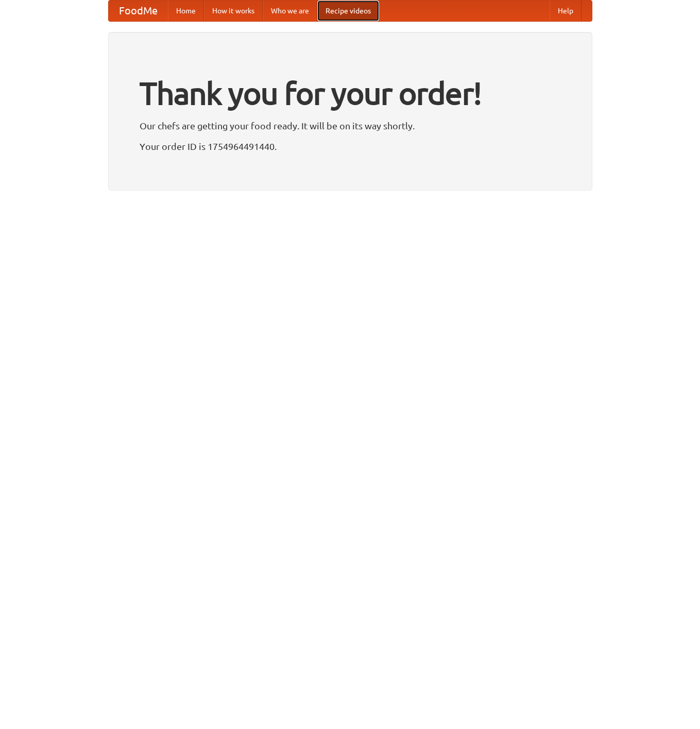  What do you see at coordinates (186, 11) in the screenshot?
I see `a: Home` at bounding box center [186, 11].